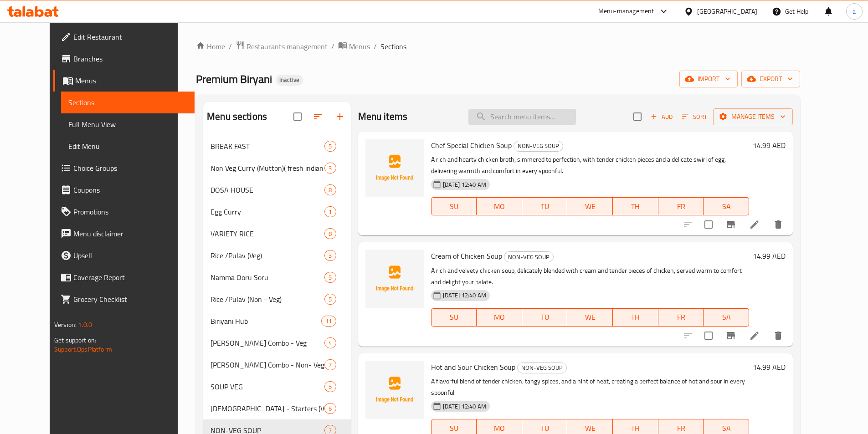  Describe the element at coordinates (268, 190) in the screenshot. I see `div: DOSA HOUSE` at that location.